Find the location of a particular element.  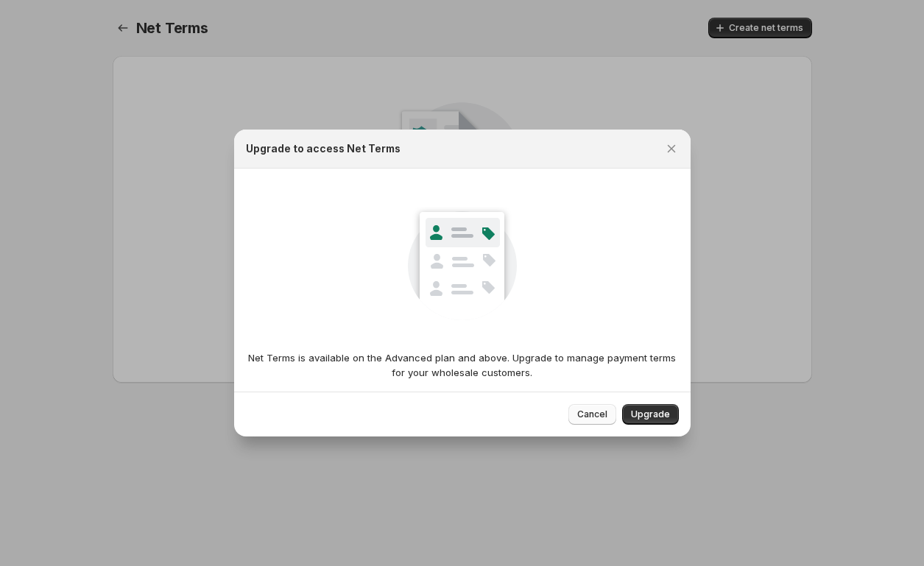

p: Net Terms is available on the Advanced plan and above. Upgrade to manage payment terms for your w... is located at coordinates (462, 365).